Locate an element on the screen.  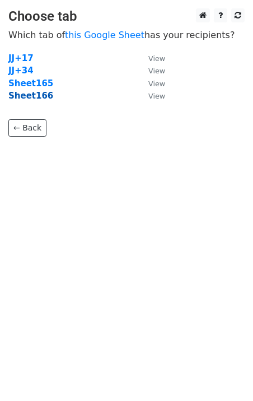
a: JJ+17 is located at coordinates (21, 58).